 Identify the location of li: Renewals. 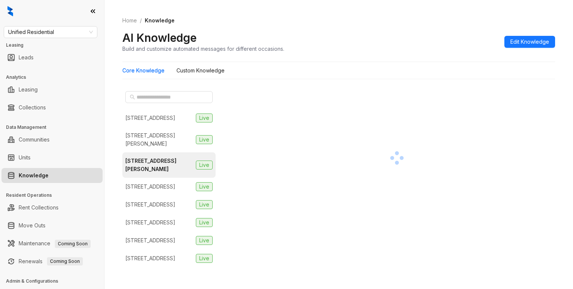
(52, 261).